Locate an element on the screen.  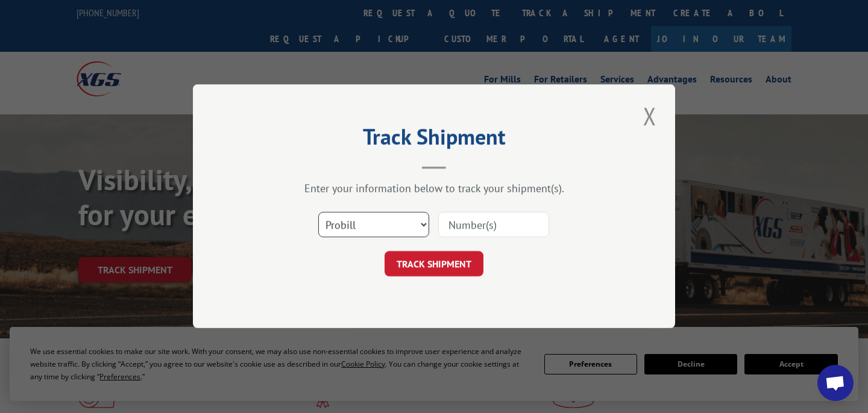
input: Number(s) is located at coordinates (494, 225).